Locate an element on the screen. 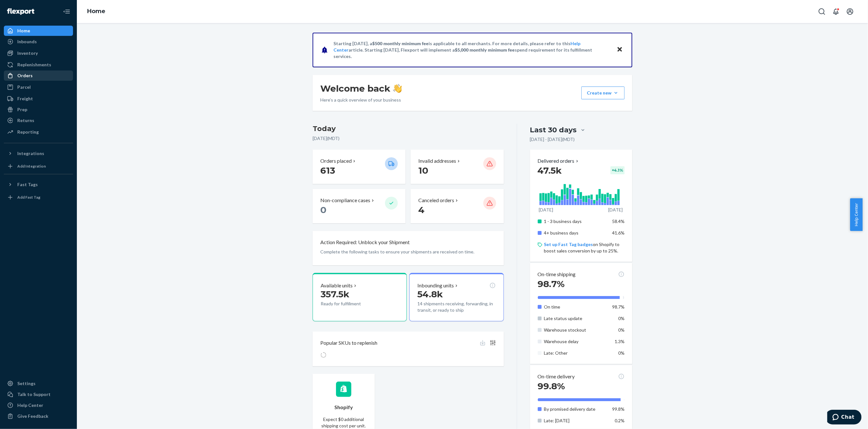 This screenshot has height=429, width=868. button: Fast Tags is located at coordinates (39, 184).